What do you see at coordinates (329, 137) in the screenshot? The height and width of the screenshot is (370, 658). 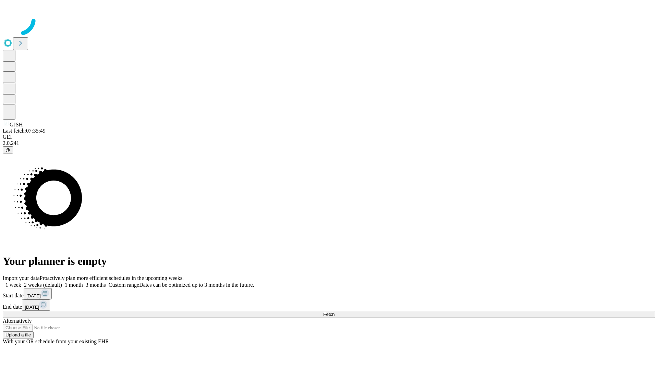 I see `div: GEI` at bounding box center [329, 137].